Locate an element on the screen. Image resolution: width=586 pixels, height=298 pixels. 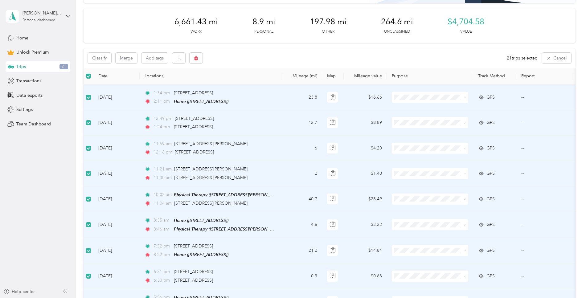
span: Home is located at coordinates (22, 38).